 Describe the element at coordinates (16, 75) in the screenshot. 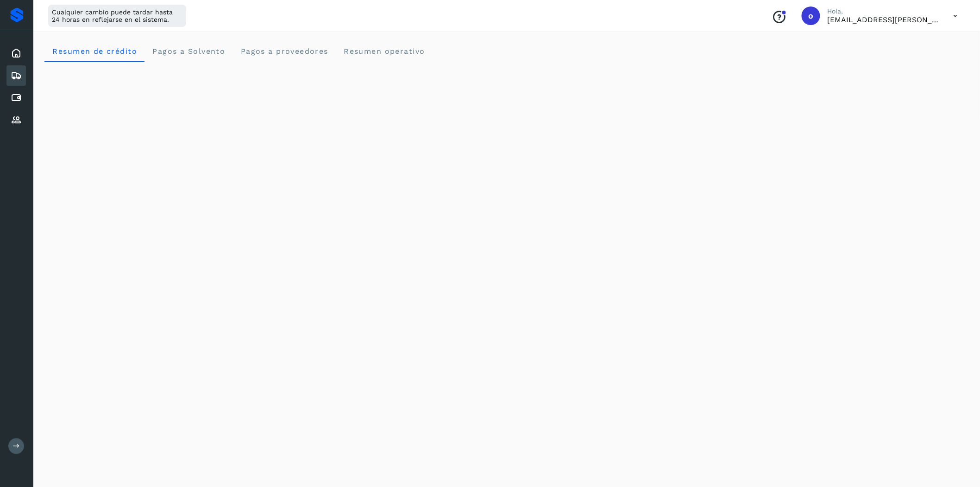

I see `div: Embarques` at that location.